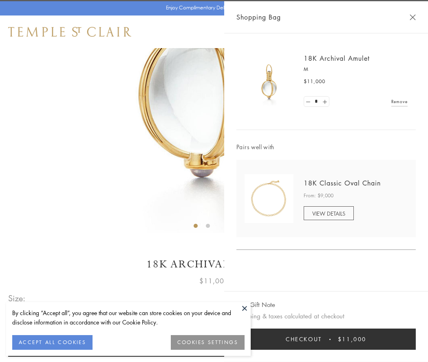  I want to click on img: 18K Archival Amulet, so click(269, 82).